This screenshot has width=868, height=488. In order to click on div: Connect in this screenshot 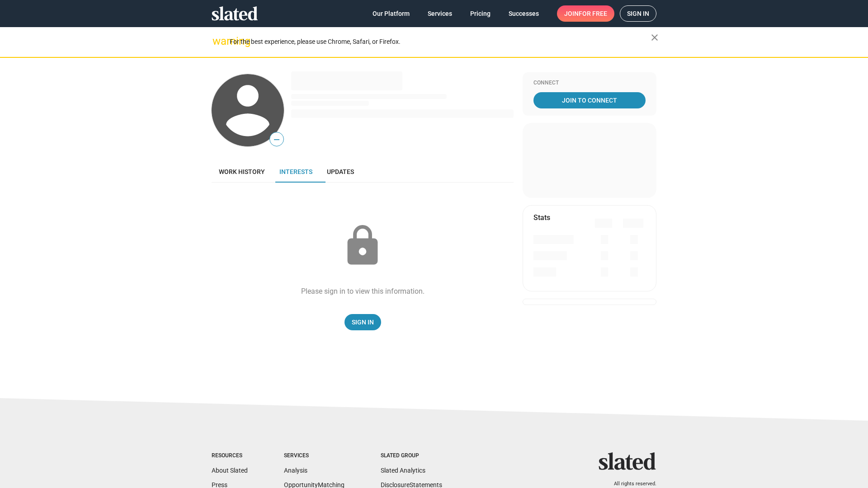, I will do `click(589, 83)`.